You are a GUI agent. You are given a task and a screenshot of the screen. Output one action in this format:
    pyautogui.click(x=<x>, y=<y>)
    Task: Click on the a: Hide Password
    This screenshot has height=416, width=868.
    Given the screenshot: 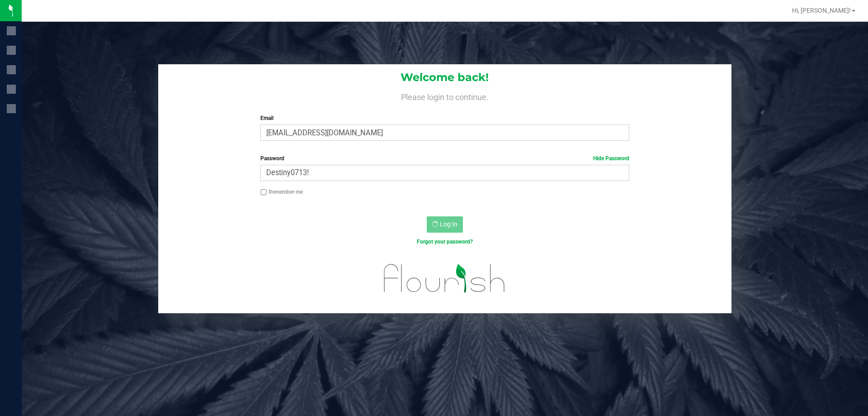 What is the action you would take?
    pyautogui.click(x=611, y=158)
    